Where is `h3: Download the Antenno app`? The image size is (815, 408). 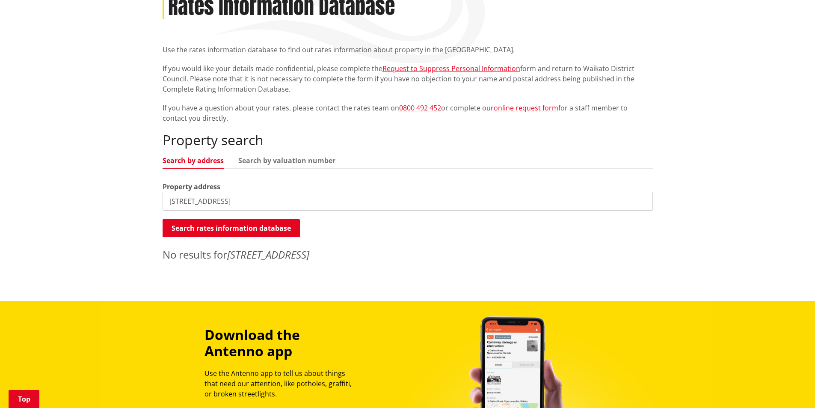 h3: Download the Antenno app is located at coordinates (282, 343).